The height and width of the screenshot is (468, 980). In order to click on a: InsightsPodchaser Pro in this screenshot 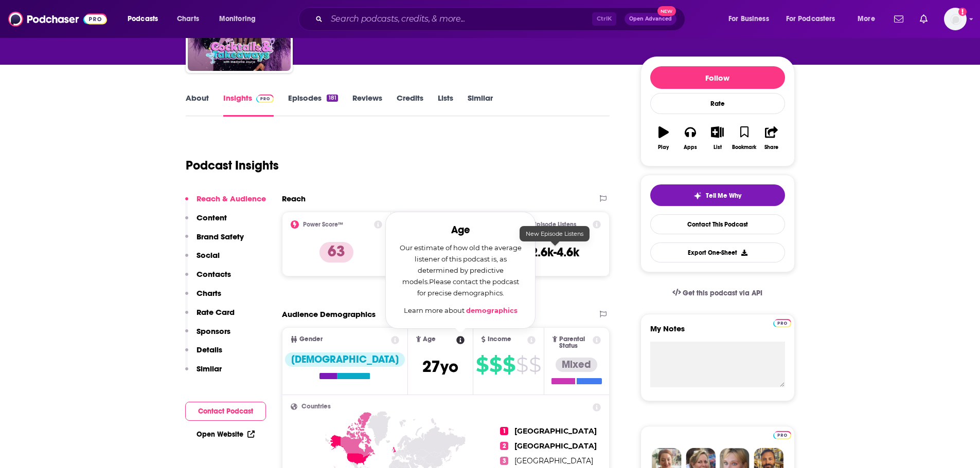, I will do `click(248, 105)`.